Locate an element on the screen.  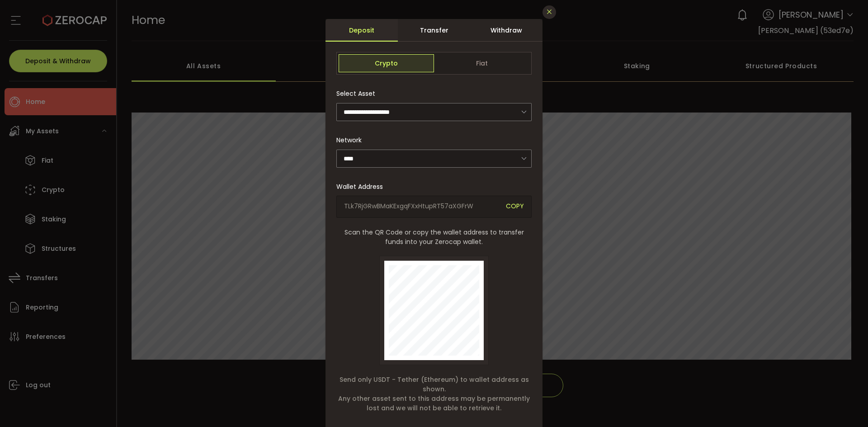
div: Transfer is located at coordinates (434, 30).